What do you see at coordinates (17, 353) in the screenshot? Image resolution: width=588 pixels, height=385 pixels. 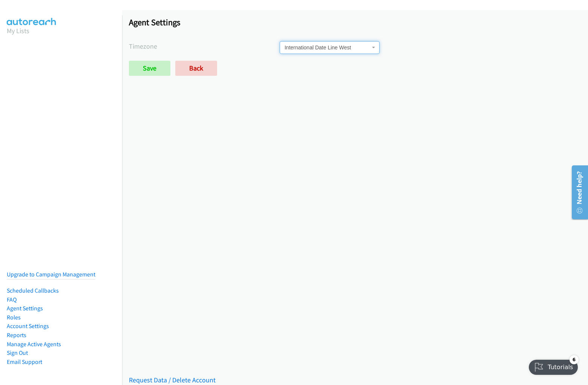 I see `a: Sign Out` at bounding box center [17, 353].